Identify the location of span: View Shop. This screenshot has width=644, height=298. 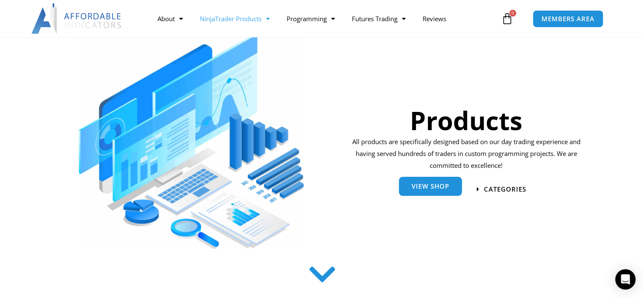
(430, 186).